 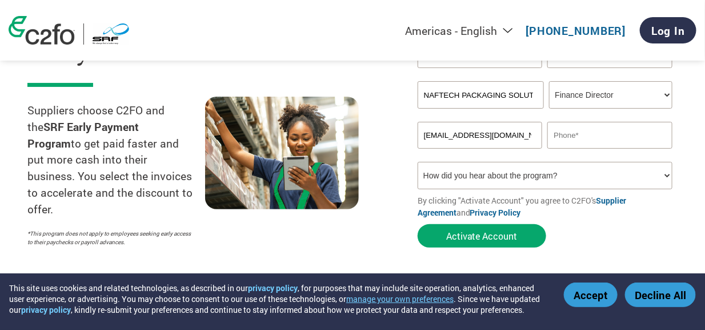 What do you see at coordinates (400, 298) in the screenshot?
I see `button: manage your own preferences` at bounding box center [400, 298].